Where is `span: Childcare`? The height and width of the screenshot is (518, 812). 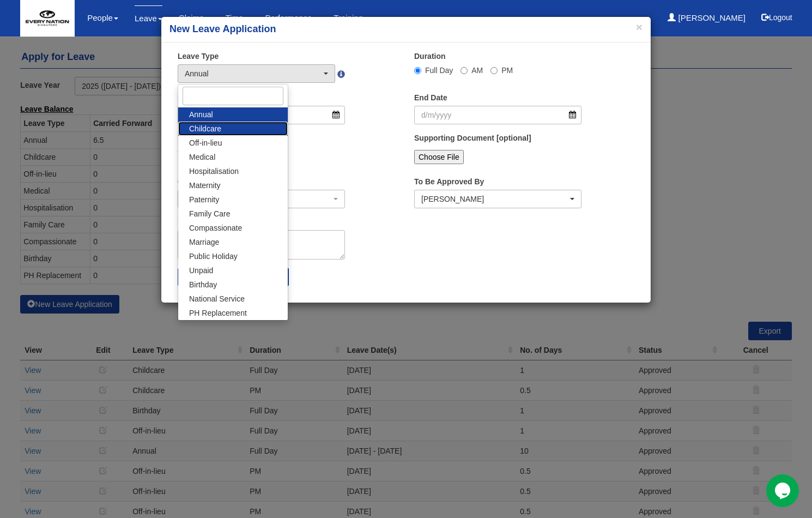 span: Childcare is located at coordinates (205, 128).